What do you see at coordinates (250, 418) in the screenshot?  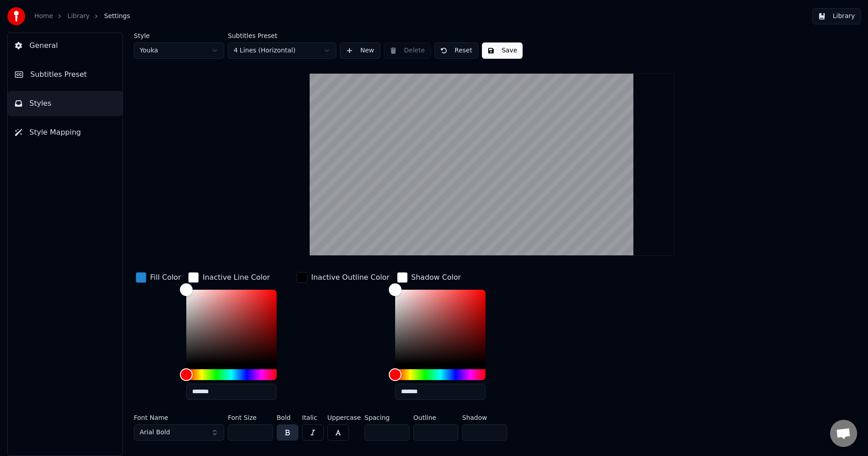 I see `label: Font Size` at bounding box center [250, 418].